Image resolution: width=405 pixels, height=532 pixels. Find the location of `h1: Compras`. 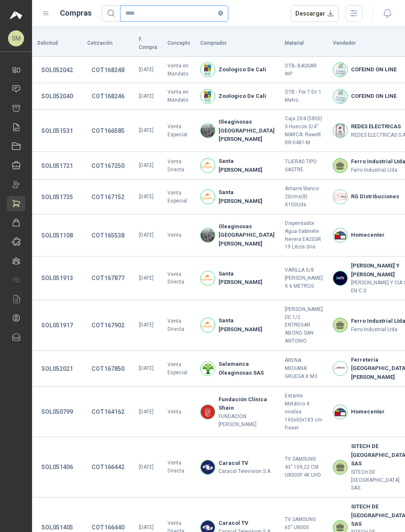

h1: Compras is located at coordinates (76, 13).